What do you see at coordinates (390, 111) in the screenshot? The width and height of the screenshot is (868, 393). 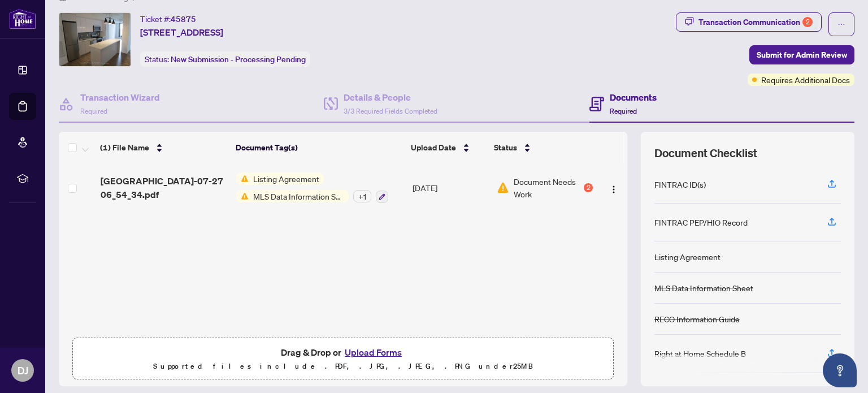 I see `span: 3/3 Required Fields Completed` at bounding box center [390, 111].